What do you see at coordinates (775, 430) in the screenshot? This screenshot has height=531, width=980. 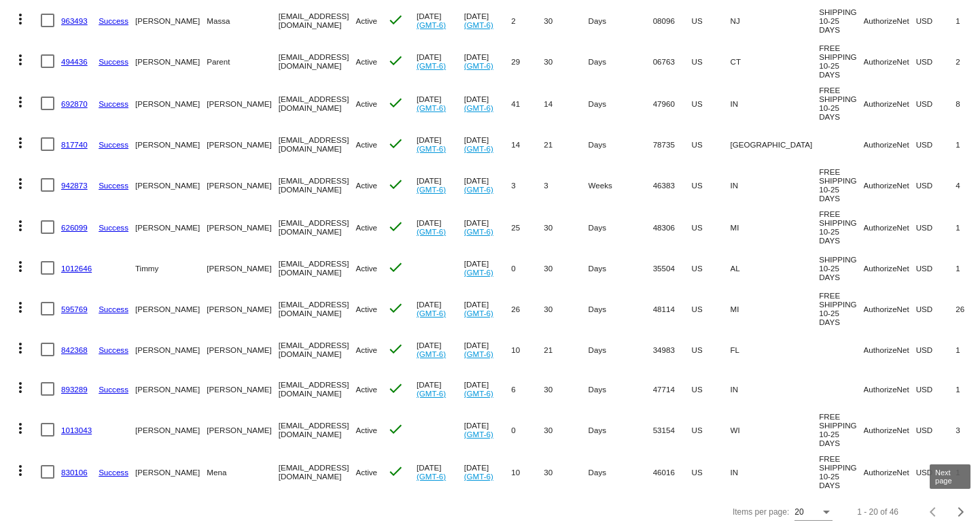 I see `mat-cell: WI` at bounding box center [775, 430].